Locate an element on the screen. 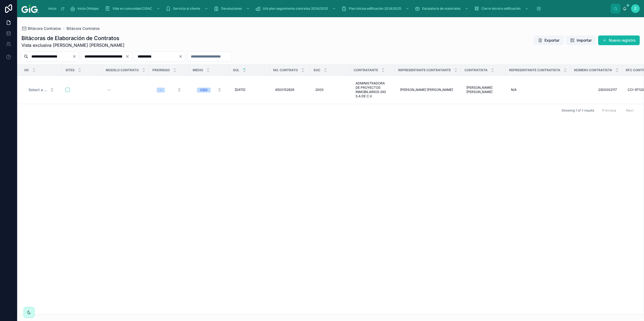 The width and height of the screenshot is (644, 321). span: Importar is located at coordinates (584, 40).